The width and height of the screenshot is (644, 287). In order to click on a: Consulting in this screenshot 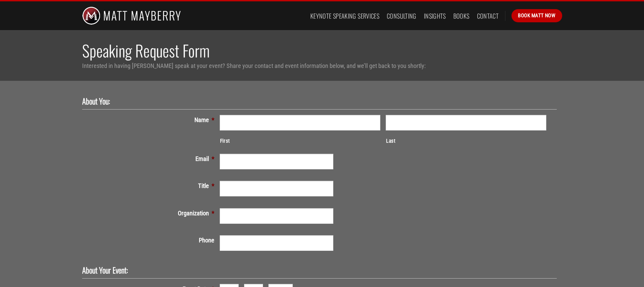, I will do `click(402, 16)`.